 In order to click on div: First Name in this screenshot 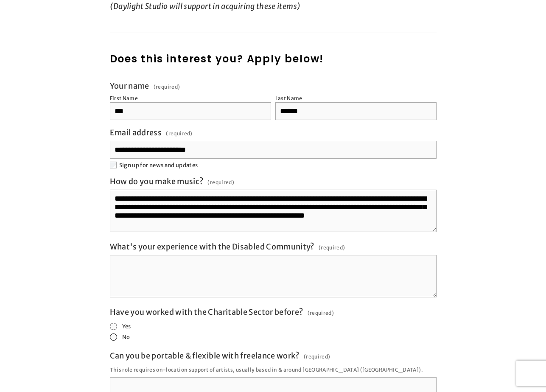, I will do `click(124, 98)`.